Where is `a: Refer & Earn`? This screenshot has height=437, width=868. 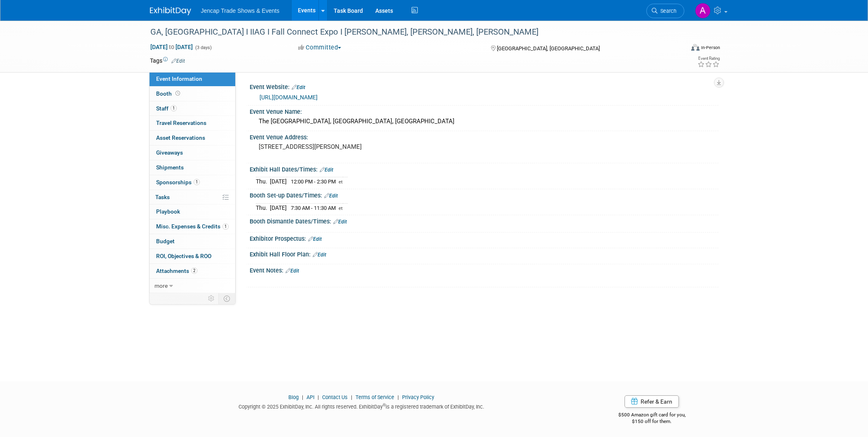 a: Refer & Earn is located at coordinates (652, 401).